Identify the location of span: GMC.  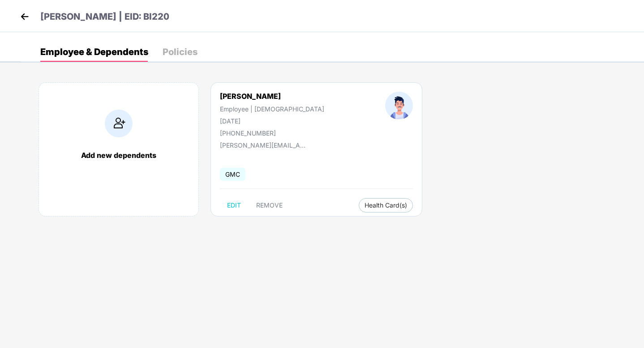
(233, 174).